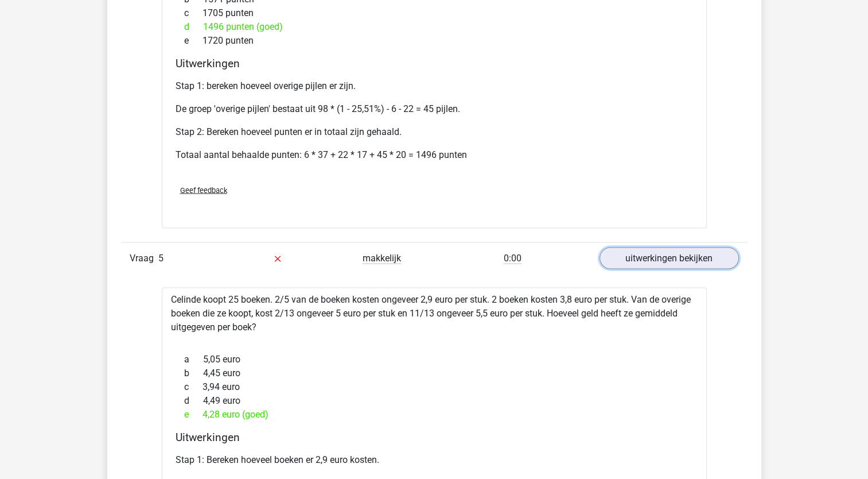 The width and height of the screenshot is (868, 479). What do you see at coordinates (434, 132) in the screenshot?
I see `p: Stap 2: Bereken hoeveel punten er in totaal zijn gehaald.` at bounding box center [434, 132].